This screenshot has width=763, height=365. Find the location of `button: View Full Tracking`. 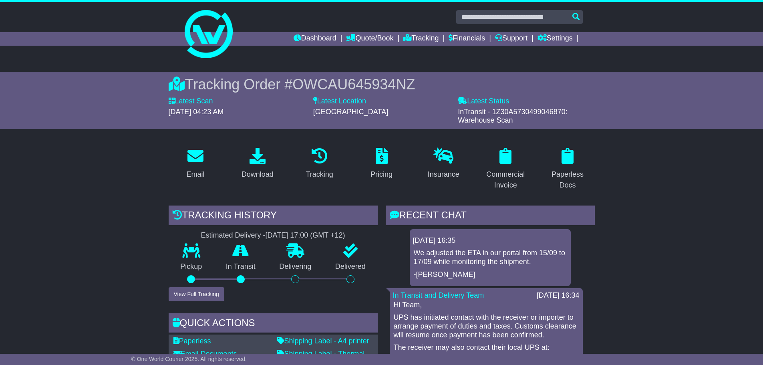

button: View Full Tracking is located at coordinates (196, 294).